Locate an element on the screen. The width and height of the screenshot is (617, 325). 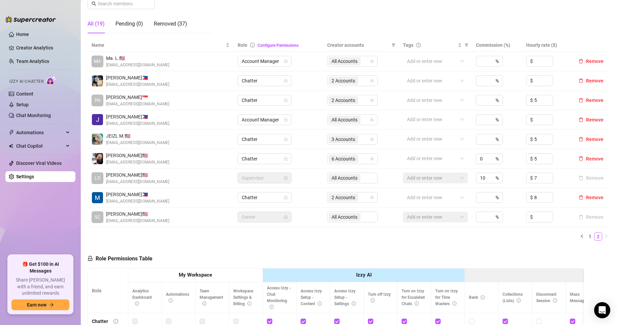
span: Disconnect Session is located at coordinates (546, 297).